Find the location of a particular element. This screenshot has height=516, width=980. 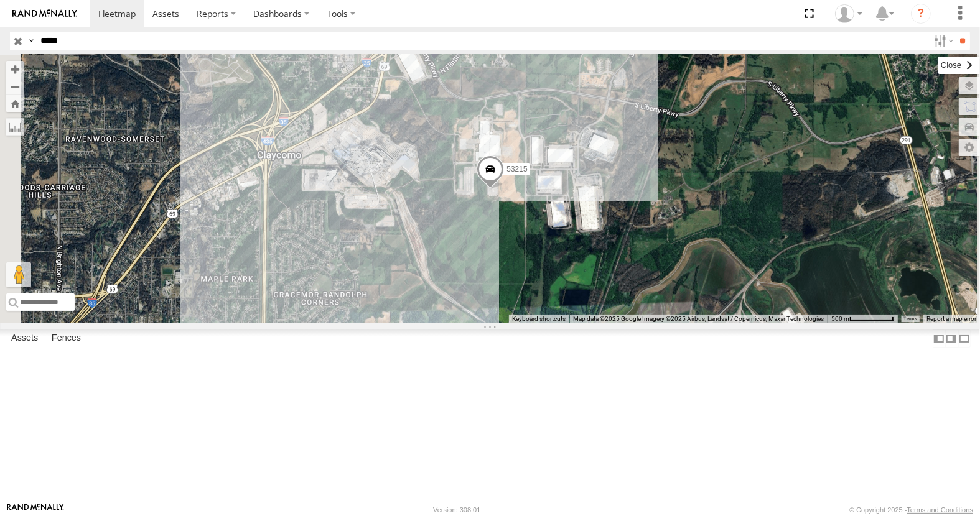

button: Zoom out is located at coordinates (15, 86).